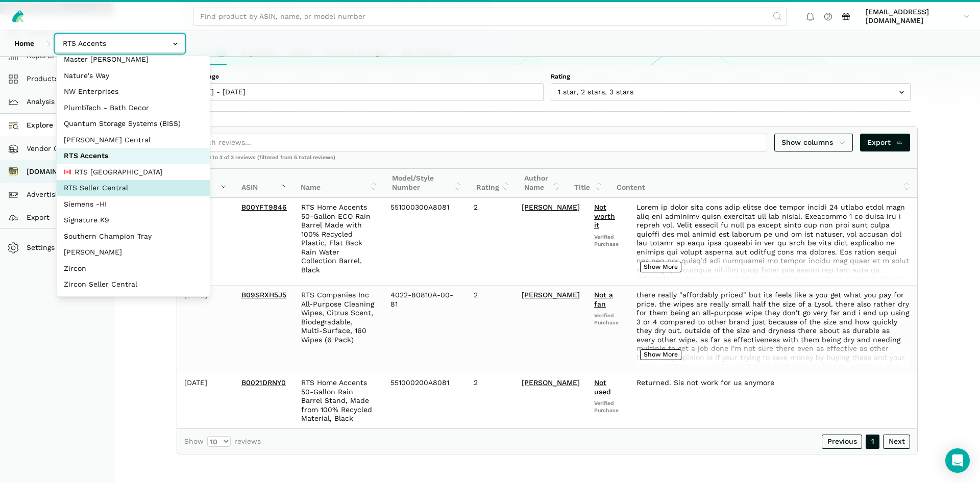  Describe the element at coordinates (547, 161) in the screenshot. I see `div: Showing 1 to 3 of 3 reviews (filtered from 5 total reviews)` at that location.